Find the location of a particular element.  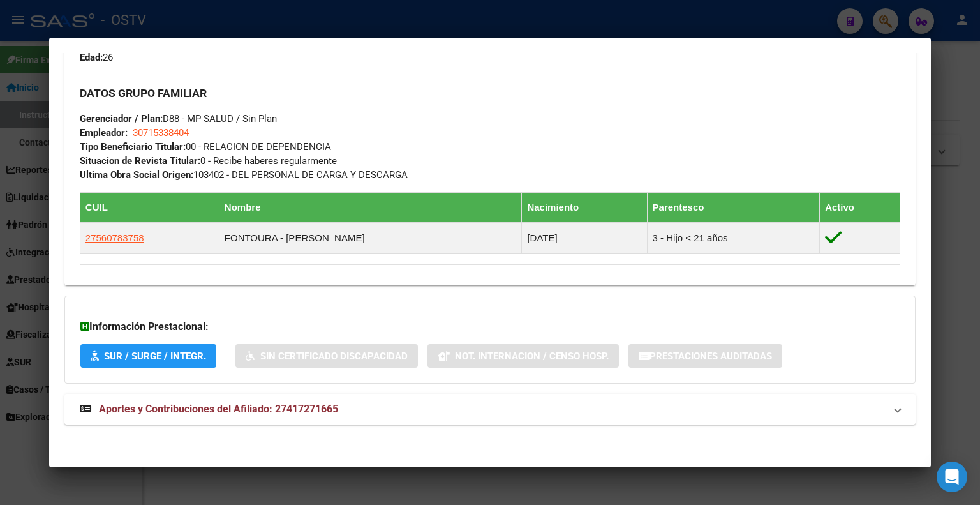

span: Not. Internacion / Censo Hosp. is located at coordinates (532, 356).